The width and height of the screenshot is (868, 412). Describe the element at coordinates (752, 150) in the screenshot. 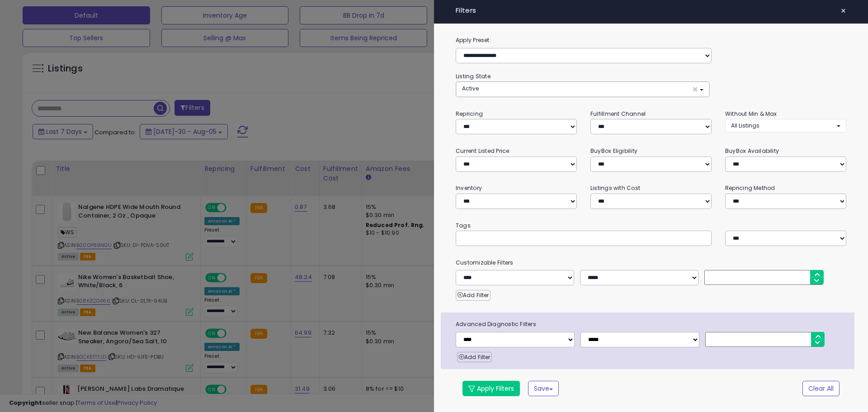

I see `small: BuyBox Availability` at that location.